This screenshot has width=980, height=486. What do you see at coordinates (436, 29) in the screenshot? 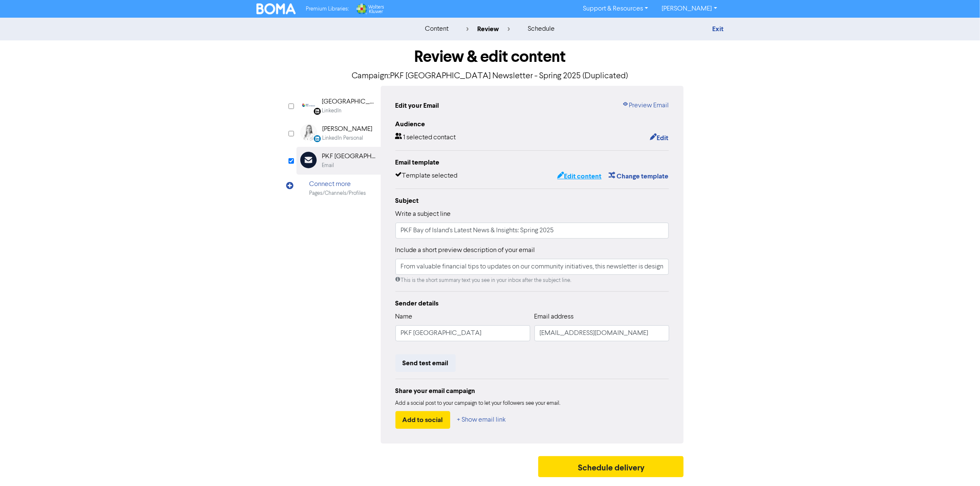
I see `div: content` at bounding box center [436, 29].